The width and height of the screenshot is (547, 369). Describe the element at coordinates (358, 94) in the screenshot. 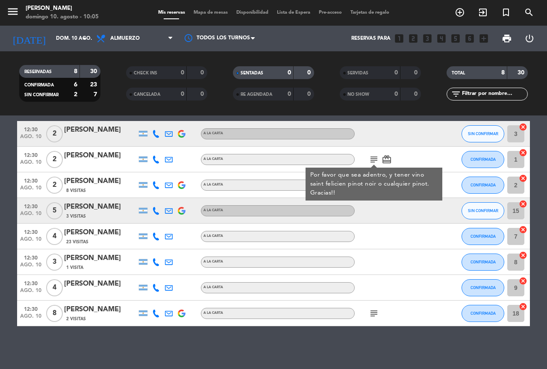

I see `span: NO SHOW` at that location.